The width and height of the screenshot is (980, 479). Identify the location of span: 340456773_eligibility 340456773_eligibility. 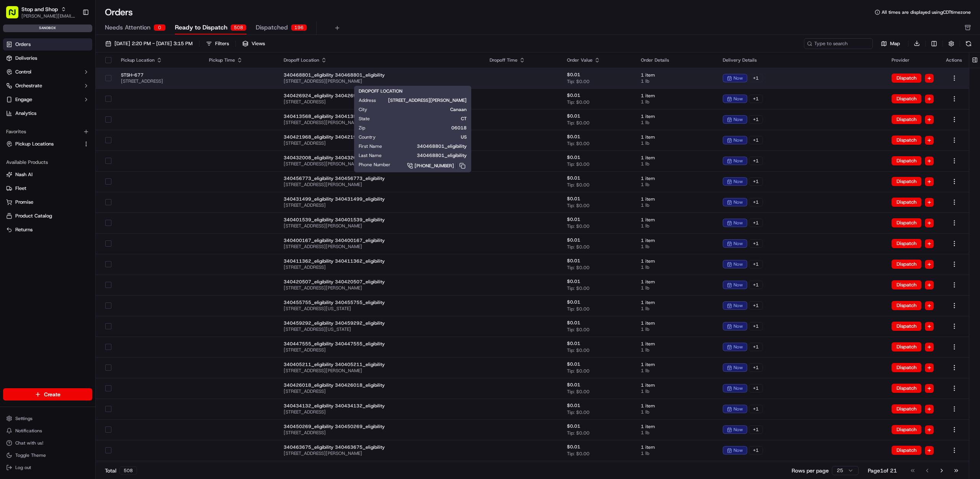
(381, 178).